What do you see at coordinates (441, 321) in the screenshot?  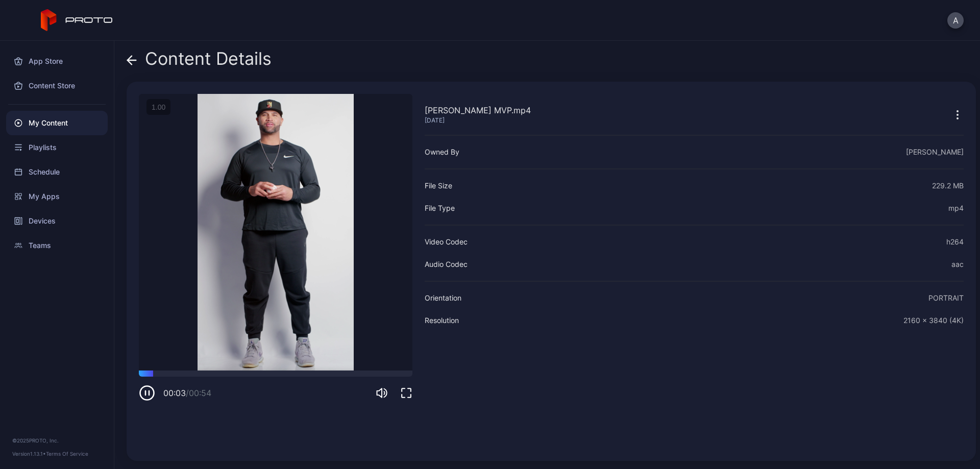 I see `div: Resolution` at bounding box center [441, 321].